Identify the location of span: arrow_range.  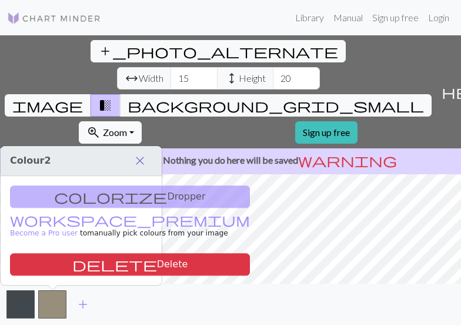
(132, 78).